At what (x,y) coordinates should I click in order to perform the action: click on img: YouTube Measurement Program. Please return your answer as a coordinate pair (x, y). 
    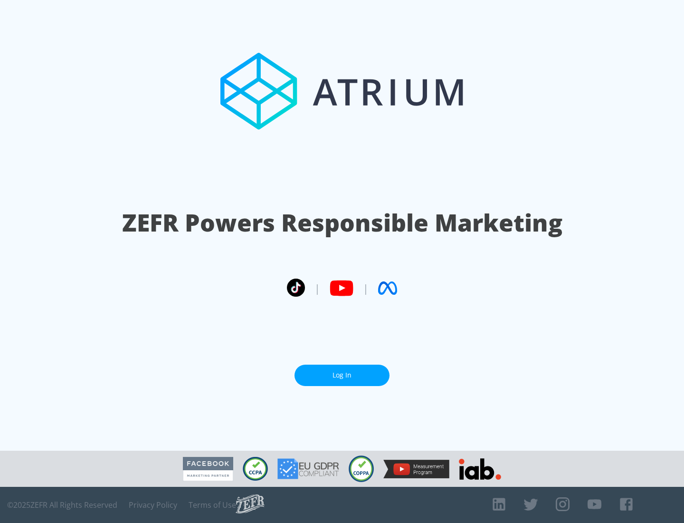
    Looking at the image, I should click on (416, 469).